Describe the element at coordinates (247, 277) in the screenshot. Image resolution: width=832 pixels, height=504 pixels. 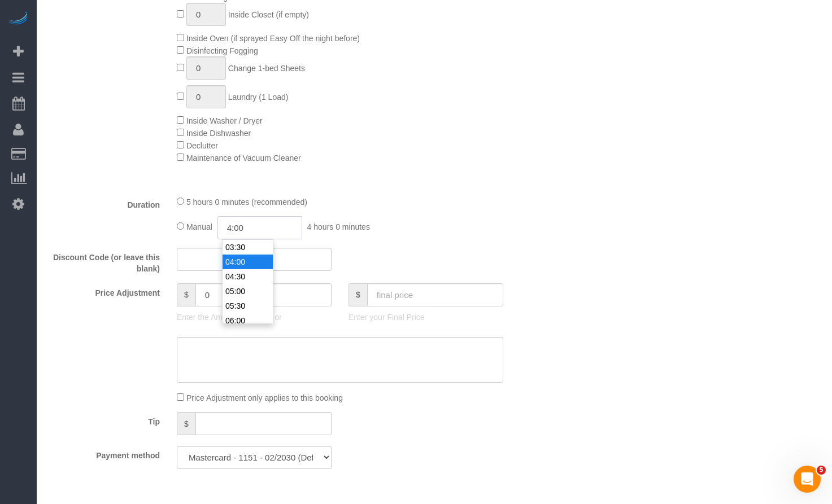
I see `li: 04:30` at that location.